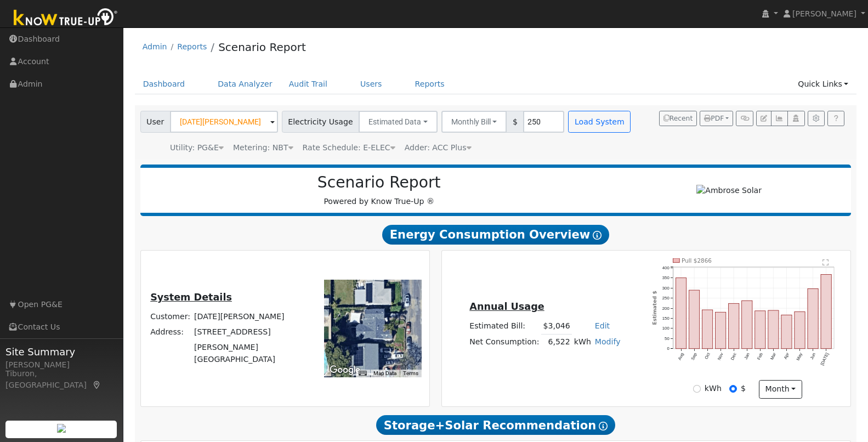  Describe the element at coordinates (654, 308) in the screenshot. I see `text: Estimated $` at that location.